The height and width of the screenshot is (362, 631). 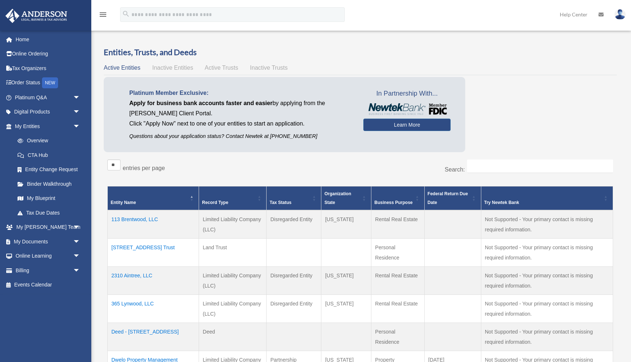 I want to click on a: Events Calendar, so click(x=48, y=285).